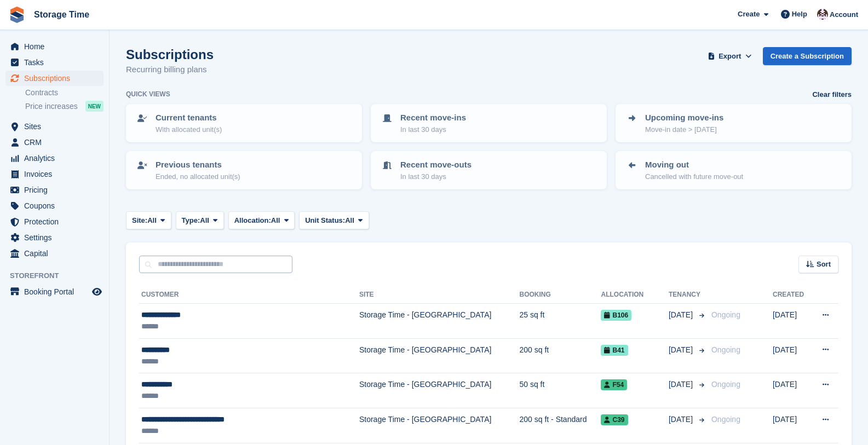  What do you see at coordinates (57, 46) in the screenshot?
I see `span: Home` at bounding box center [57, 46].